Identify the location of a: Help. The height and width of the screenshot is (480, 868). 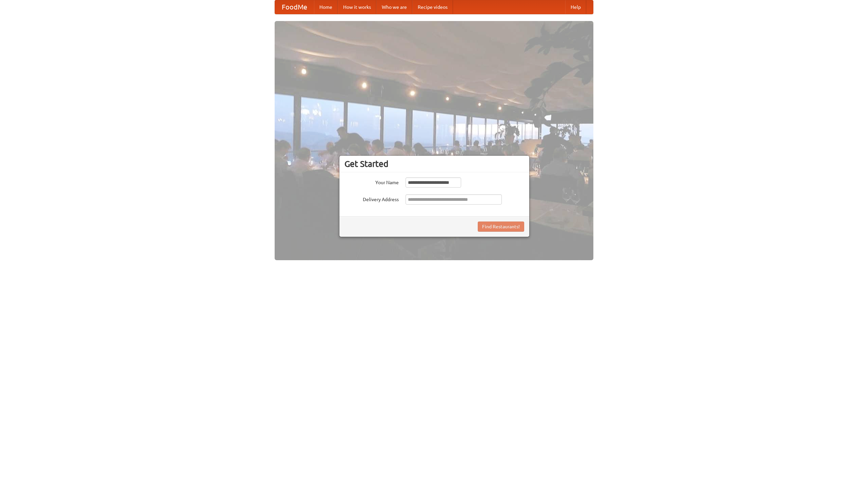
(576, 7).